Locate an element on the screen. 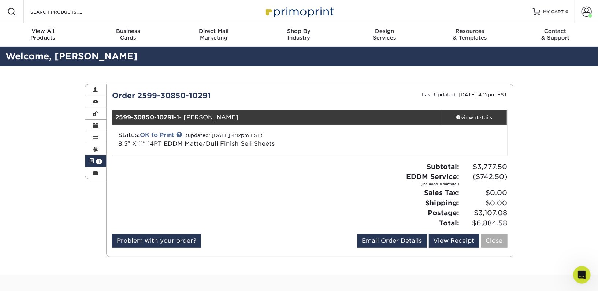  button: Home is located at coordinates (122, 10).